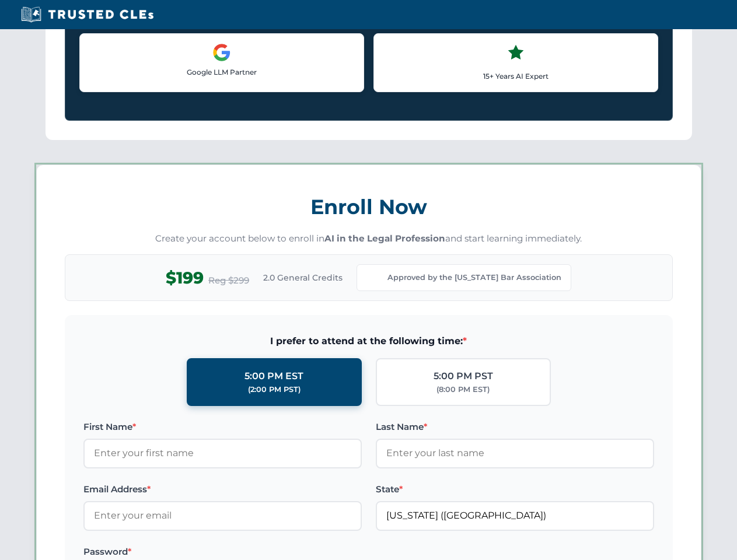  I want to click on img: Trusted CLEs, so click(87, 15).